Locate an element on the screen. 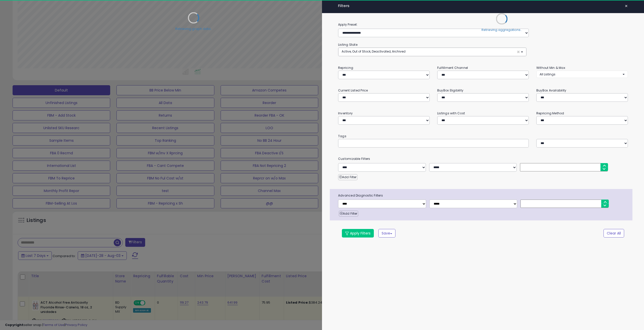  div: Retrieving aggregations.. is located at coordinates (501, 30).